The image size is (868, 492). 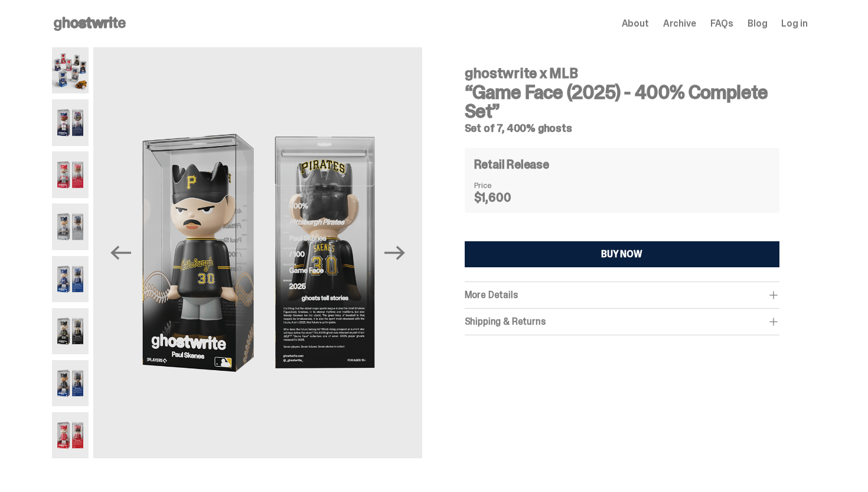 What do you see at coordinates (504, 197) in the screenshot?
I see `dd: $1,600` at bounding box center [504, 197].